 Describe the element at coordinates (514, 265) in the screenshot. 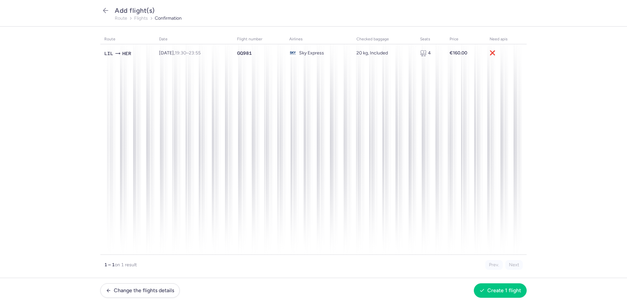

I see `button: Next` at that location.